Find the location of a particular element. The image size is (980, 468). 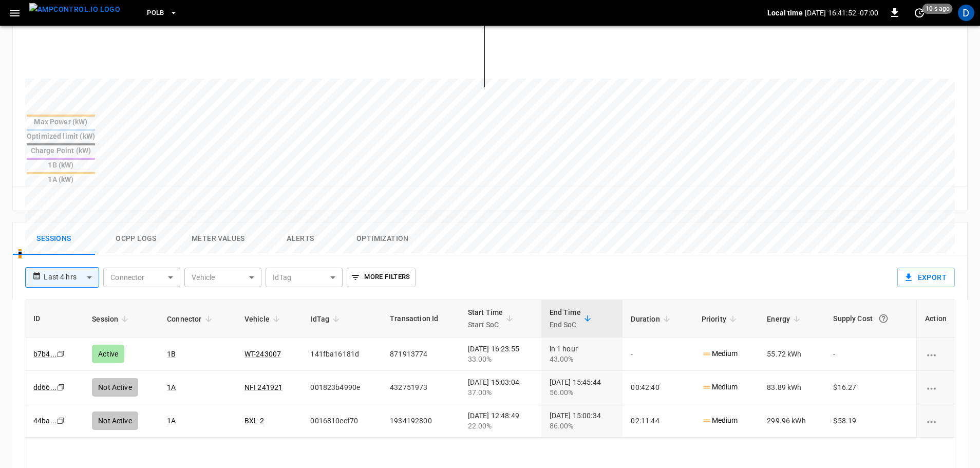

button: The cost of your charging session based on your supply rates is located at coordinates (883, 318).